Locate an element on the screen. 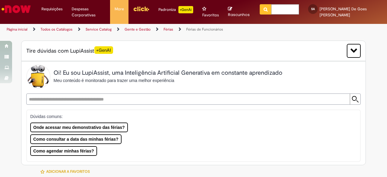 This screenshot has height=177, width=387. img: Lupi is located at coordinates (38, 77).